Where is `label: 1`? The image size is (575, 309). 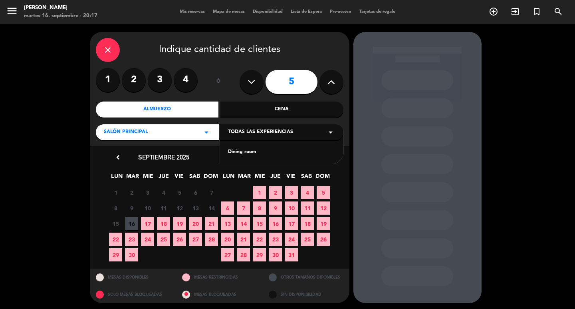 label: 1 is located at coordinates (108, 80).